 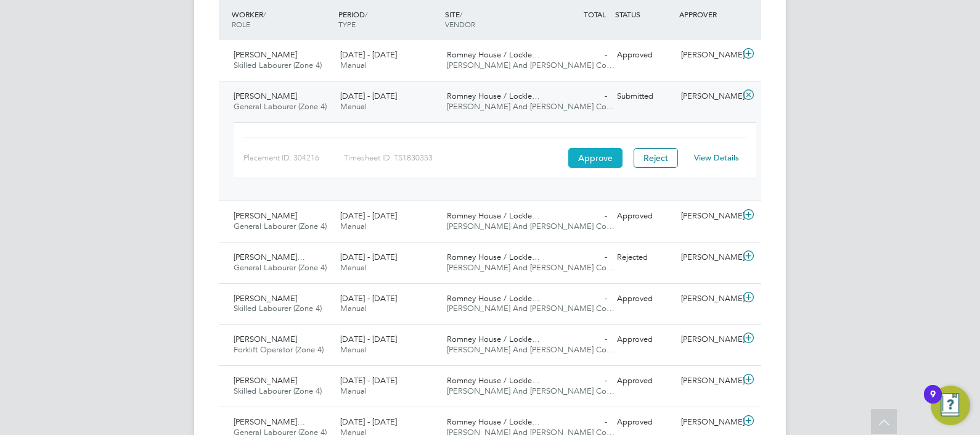 I want to click on div: Placement ID: 304216, so click(x=293, y=158).